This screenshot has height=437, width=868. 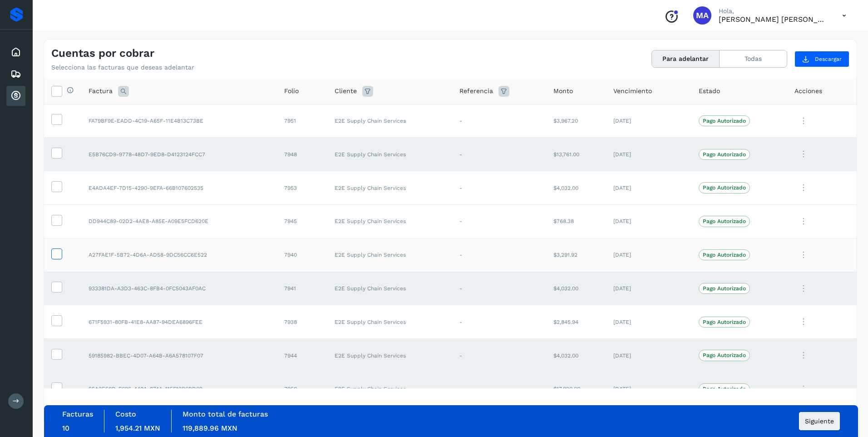 I want to click on td: 7941, so click(x=302, y=289).